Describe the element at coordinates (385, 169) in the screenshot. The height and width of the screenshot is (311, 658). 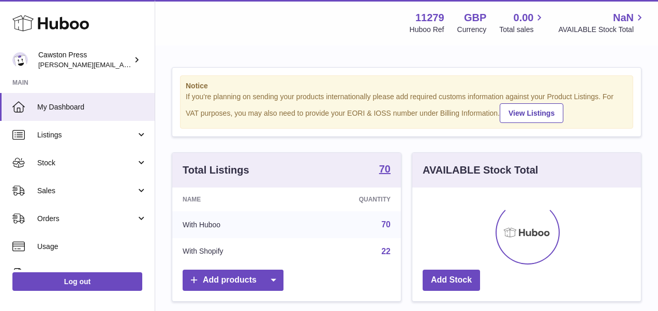
I see `strong: 70` at that location.